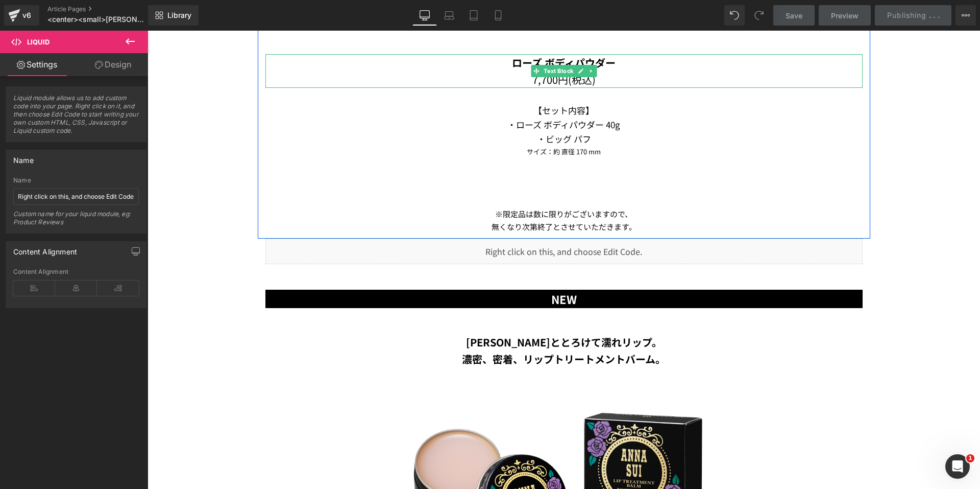 This screenshot has height=489, width=980. Describe the element at coordinates (416, 328) in the screenshot. I see `b: 濃密、密着、リップトリートメントバーム。` at that location.